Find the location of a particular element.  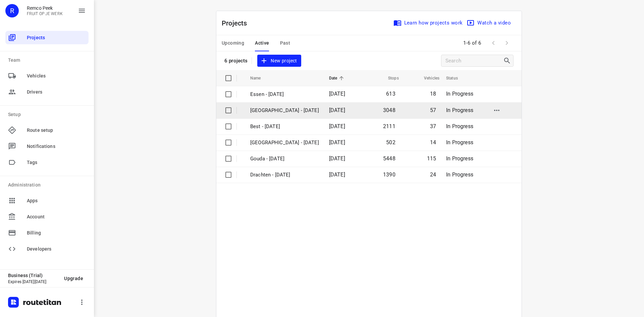

span: Upcoming is located at coordinates (232, 43).